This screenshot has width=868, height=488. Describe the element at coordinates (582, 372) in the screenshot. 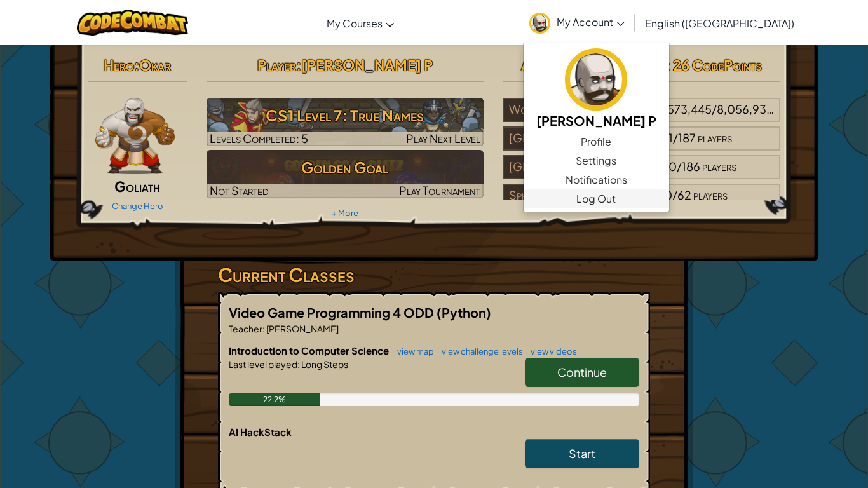

I see `span: Continue` at that location.